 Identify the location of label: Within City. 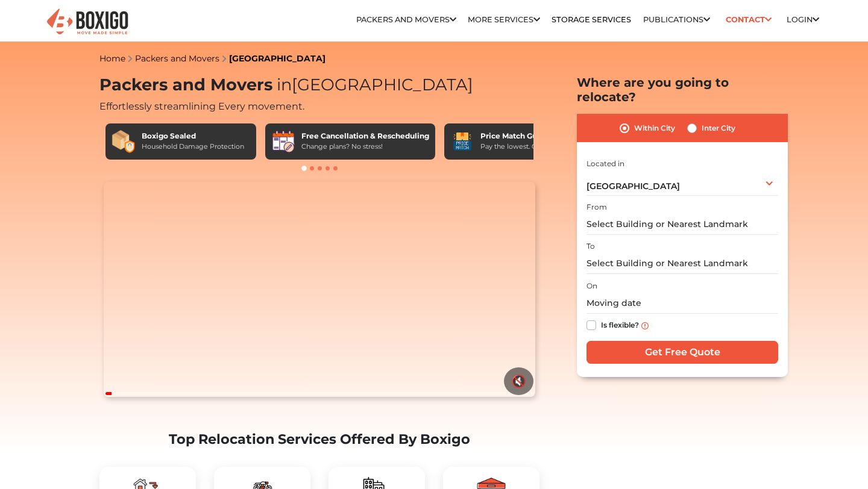
(655, 129).